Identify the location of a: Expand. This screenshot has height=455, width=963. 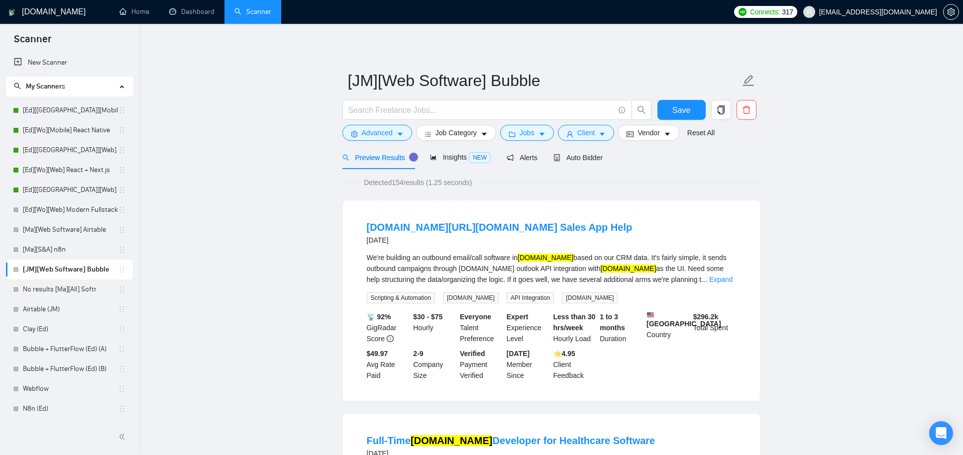
(721, 280).